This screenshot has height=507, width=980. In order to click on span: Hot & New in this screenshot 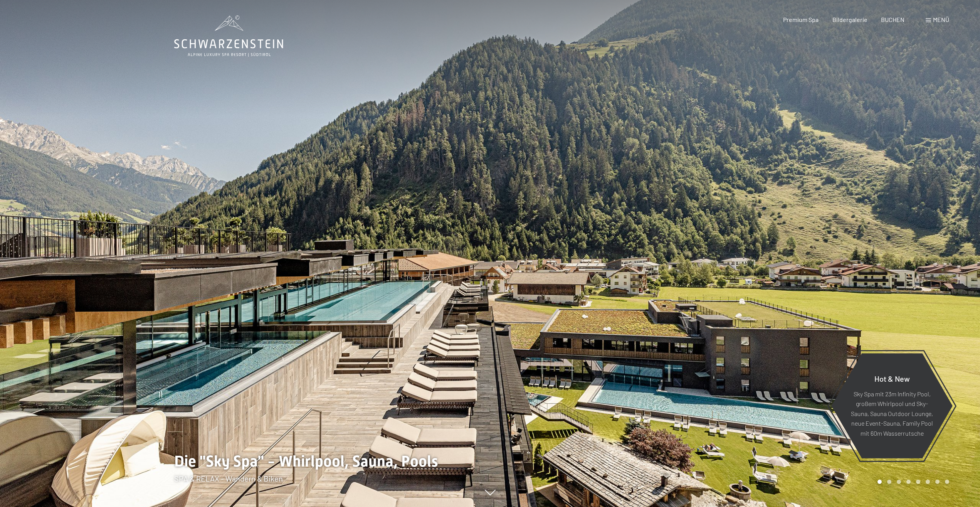, I will do `click(892, 379)`.